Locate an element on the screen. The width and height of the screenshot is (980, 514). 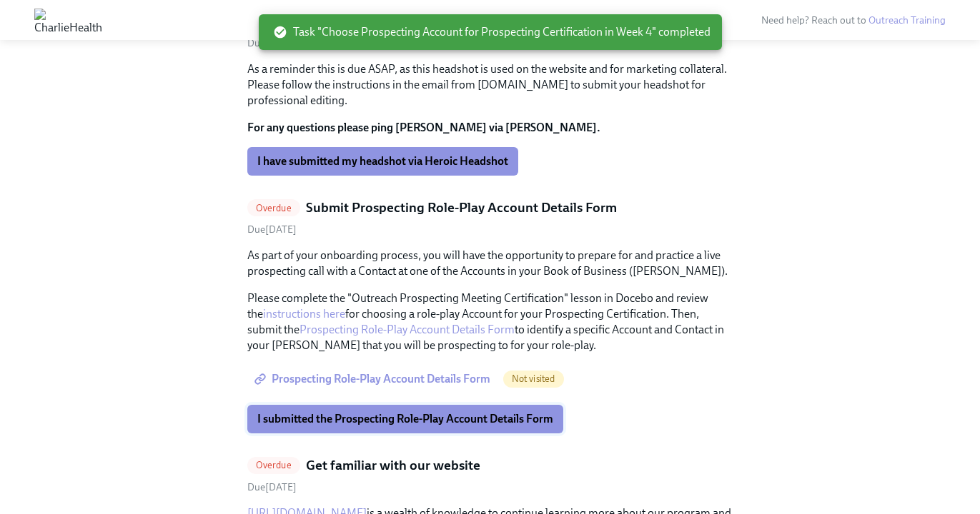
p: As part of your onboarding process, you will have the opportunity to prepare for and practice a l... is located at coordinates (490, 264).